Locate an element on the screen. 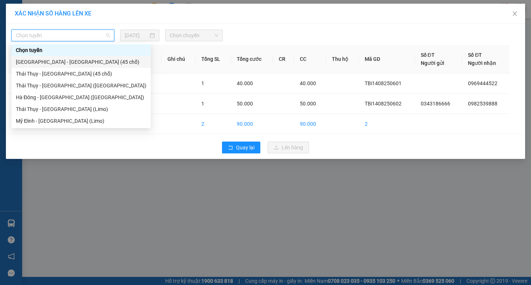 This screenshot has width=531, height=285. th: Thu hộ is located at coordinates (342, 59).